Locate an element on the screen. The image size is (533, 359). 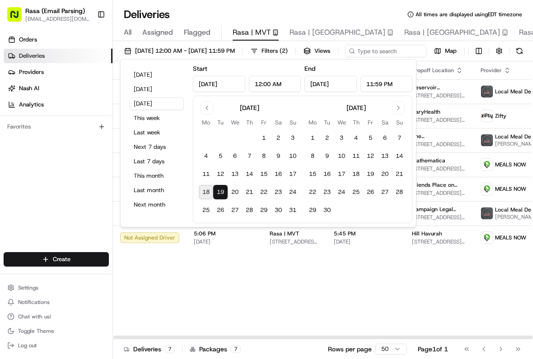
span: MEALS NOW is located at coordinates (510, 238).